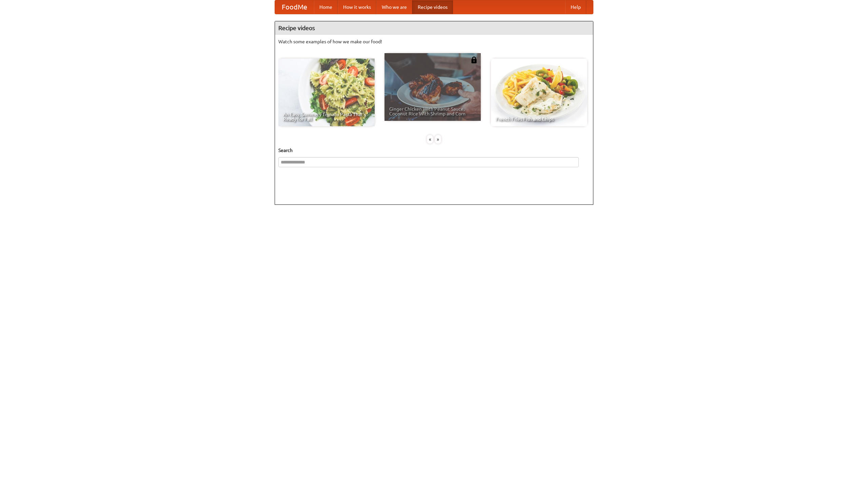 The width and height of the screenshot is (868, 479). What do you see at coordinates (327, 92) in the screenshot?
I see `a: An Easy, Summery Tomato Pasta That's Ready for Fall` at bounding box center [327, 92].